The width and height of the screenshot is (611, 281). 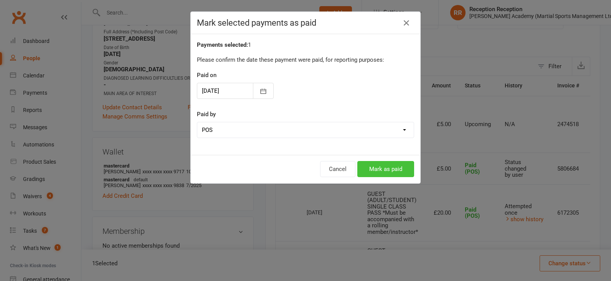 What do you see at coordinates (386, 169) in the screenshot?
I see `button: Mark as paid` at bounding box center [386, 169].